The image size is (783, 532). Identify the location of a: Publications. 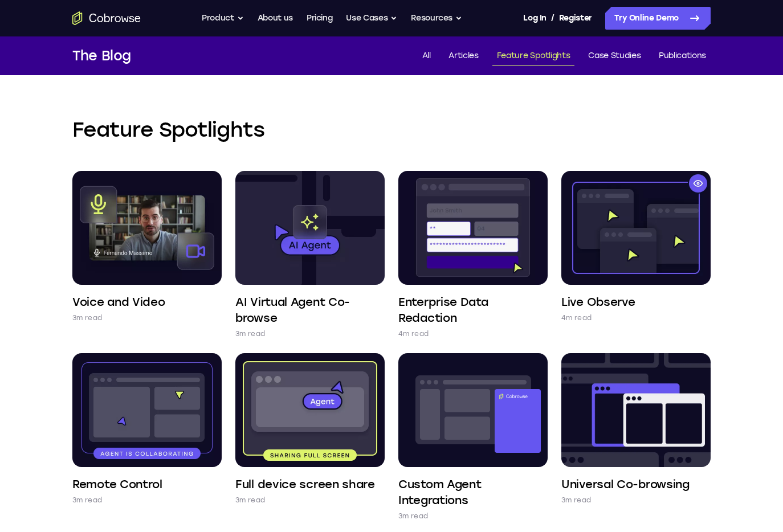
(682, 56).